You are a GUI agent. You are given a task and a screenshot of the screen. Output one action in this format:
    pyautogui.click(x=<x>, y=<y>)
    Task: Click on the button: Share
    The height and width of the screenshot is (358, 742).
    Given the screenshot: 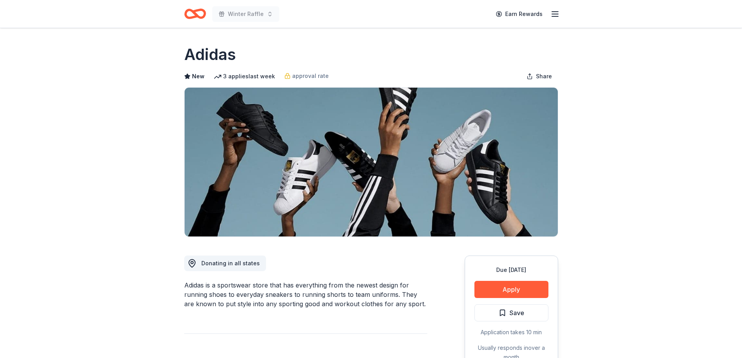 What is the action you would take?
    pyautogui.click(x=539, y=76)
    